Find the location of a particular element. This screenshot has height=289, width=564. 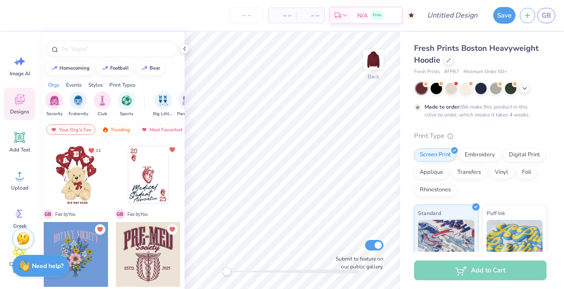

div: We make this product in this color to order, which means it takes 4 weeks. is located at coordinates (478, 111).